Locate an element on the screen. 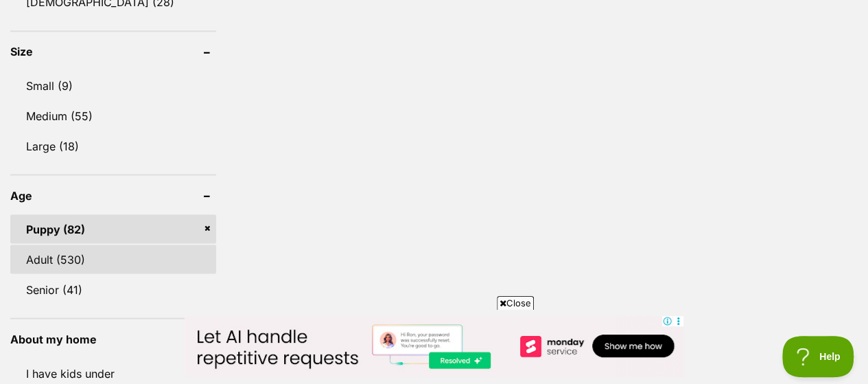 Image resolution: width=868 pixels, height=384 pixels. a: Small (9) is located at coordinates (113, 85).